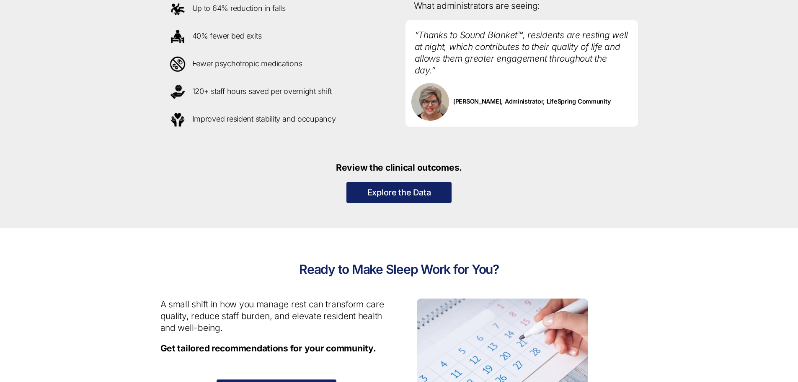  What do you see at coordinates (399, 167) in the screenshot?
I see `strong: Review the clinical outcomes.` at bounding box center [399, 167].